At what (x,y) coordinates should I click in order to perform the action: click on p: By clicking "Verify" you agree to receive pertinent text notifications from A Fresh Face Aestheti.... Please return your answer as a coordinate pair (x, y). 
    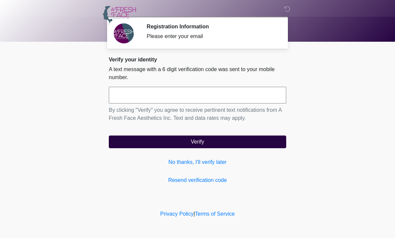
    Looking at the image, I should click on (197, 114).